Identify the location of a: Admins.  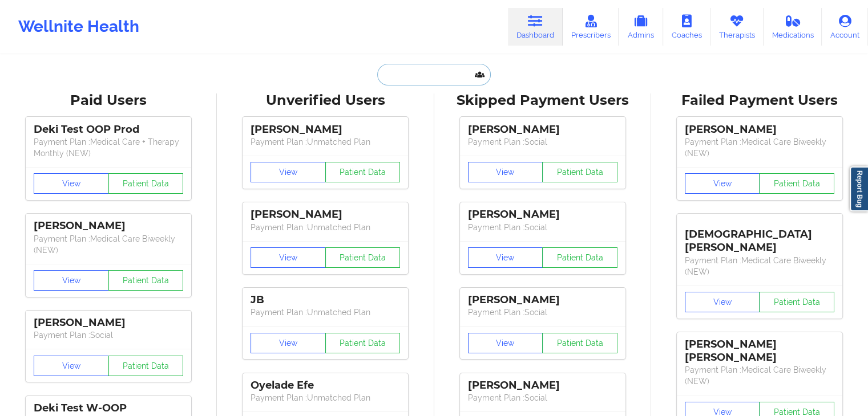
(640, 27).